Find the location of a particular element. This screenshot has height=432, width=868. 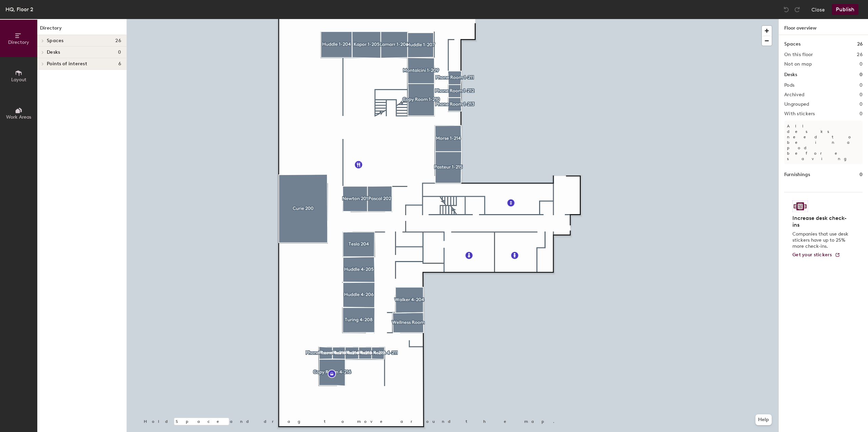

img: Sticker logo is located at coordinates (800, 207).